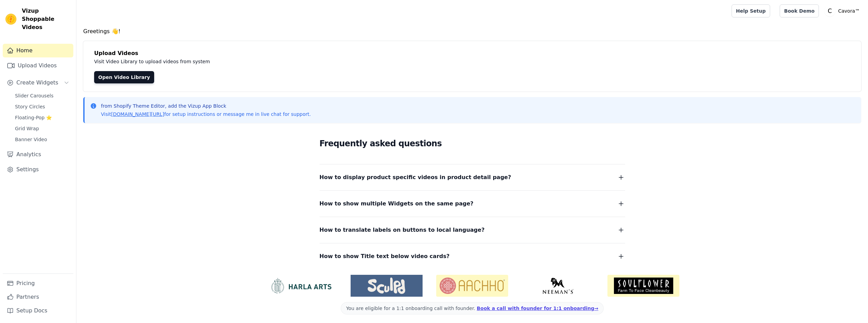  What do you see at coordinates (472, 230) in the screenshot?
I see `button: How to translate labels on buttons to local language?` at bounding box center [472, 230].